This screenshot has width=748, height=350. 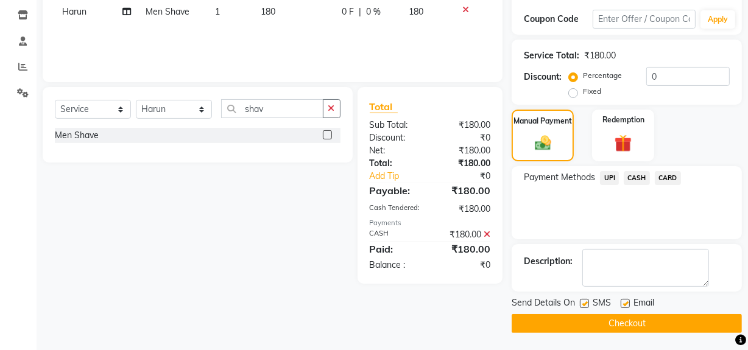 I want to click on div: Total:, so click(x=395, y=163).